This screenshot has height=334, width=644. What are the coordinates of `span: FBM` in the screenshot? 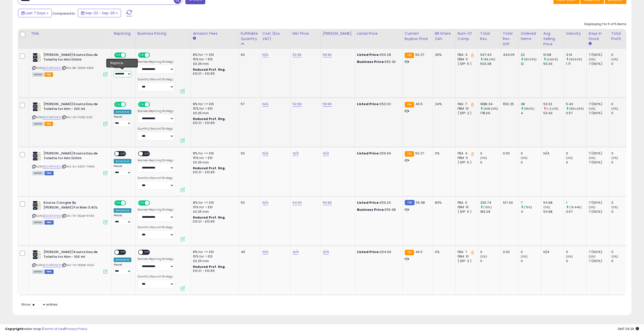 It's located at (49, 222).